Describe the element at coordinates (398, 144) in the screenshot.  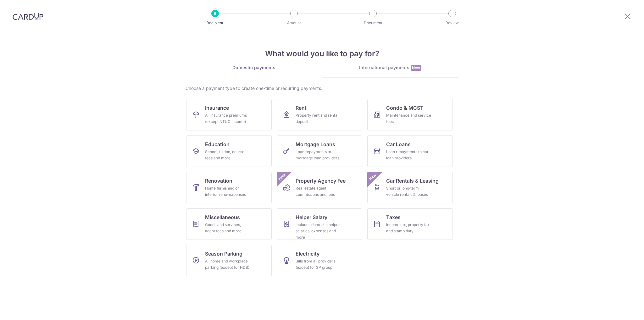
I see `span: Car Loans` at that location.